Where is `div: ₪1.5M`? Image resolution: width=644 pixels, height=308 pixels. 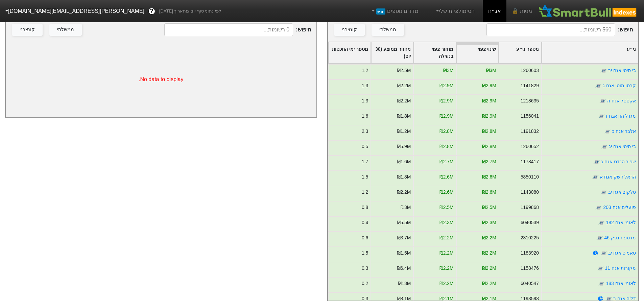 div: ₪1.5M is located at coordinates (403, 253).